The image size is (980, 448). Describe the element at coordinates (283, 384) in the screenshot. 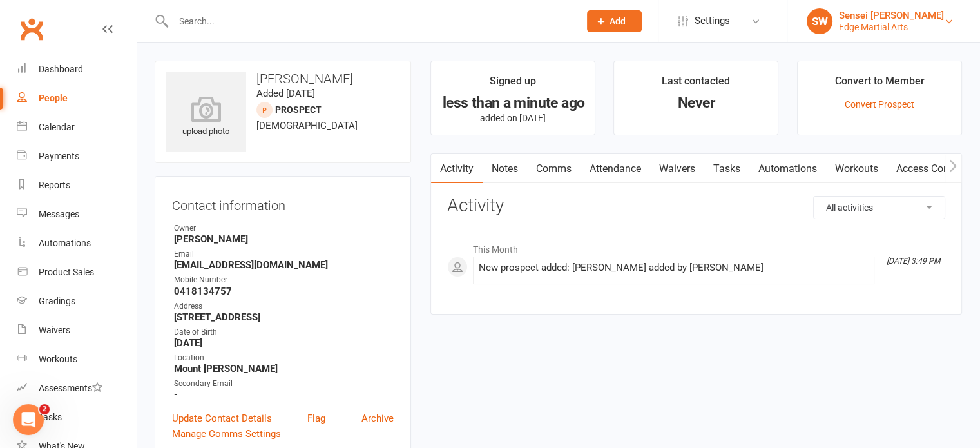

I see `div: Secondary Email` at that location.